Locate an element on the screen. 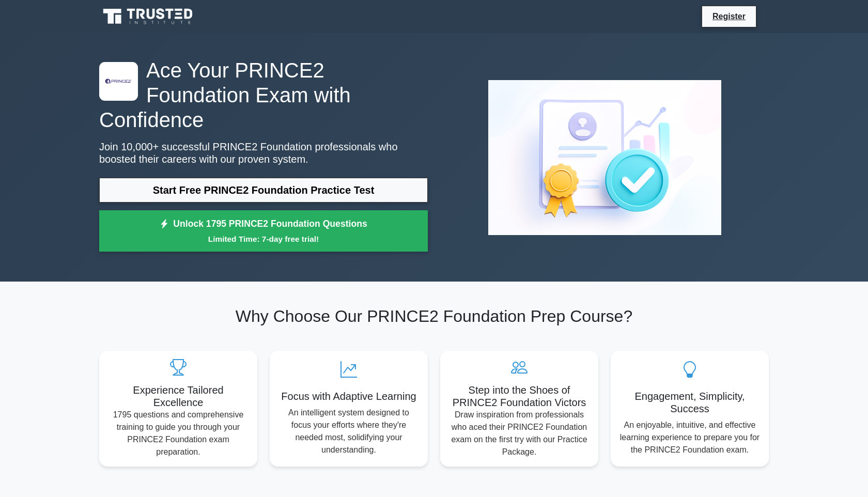  p: 1795 questions and comprehensive training to guide you through your PRINCE2 Foundation exam prepa... is located at coordinates (178, 434).